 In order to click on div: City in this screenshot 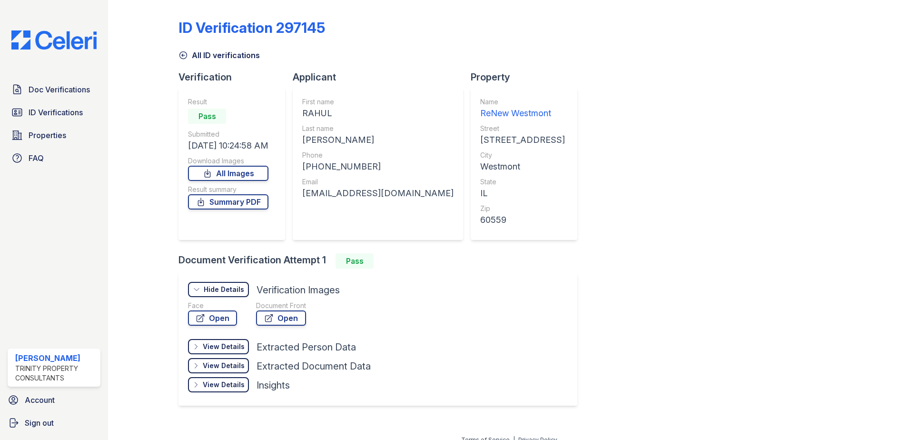, I will do `click(523, 155)`.